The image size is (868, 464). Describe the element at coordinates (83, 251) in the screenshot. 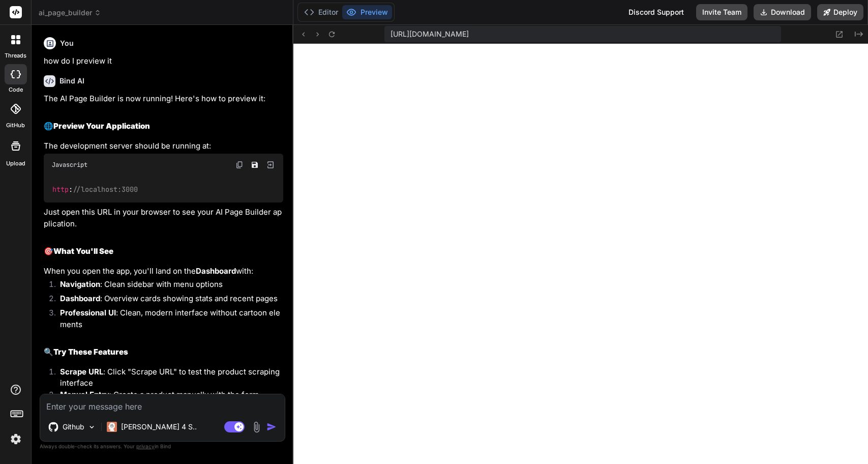

I see `strong: What You'll See` at that location.